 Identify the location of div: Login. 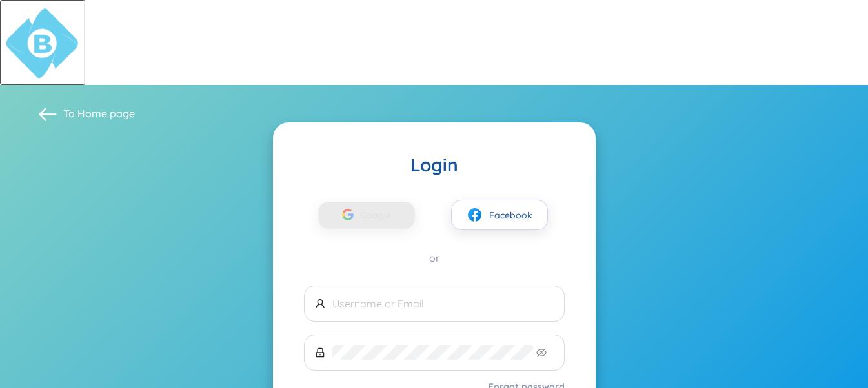
(434, 165).